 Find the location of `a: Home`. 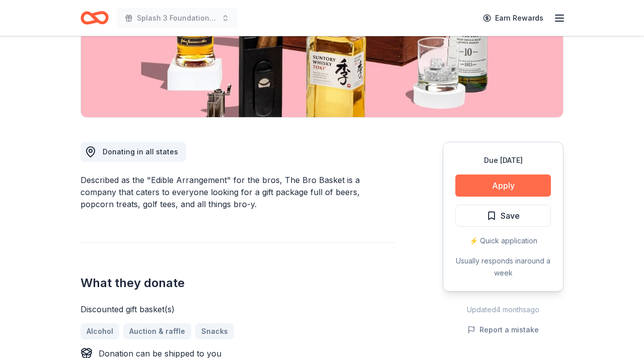

a: Home is located at coordinates (94, 18).